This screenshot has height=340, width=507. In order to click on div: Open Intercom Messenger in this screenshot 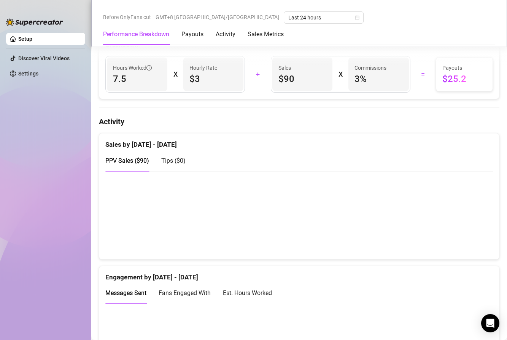, I will do `click(491, 323)`.